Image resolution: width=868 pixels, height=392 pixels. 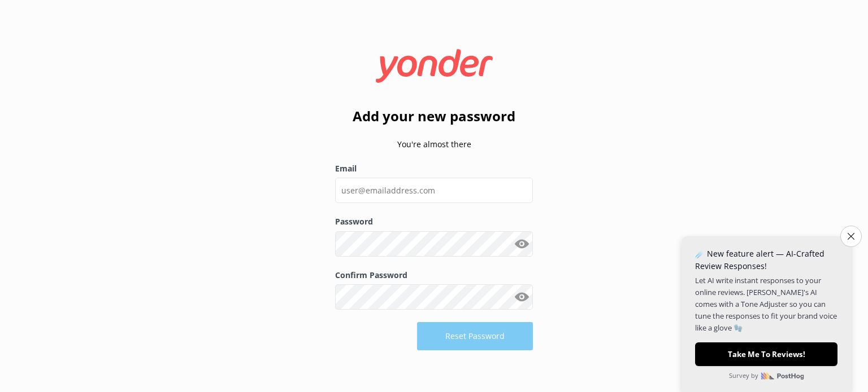 I want to click on label: Confirm Password, so click(x=434, y=276).